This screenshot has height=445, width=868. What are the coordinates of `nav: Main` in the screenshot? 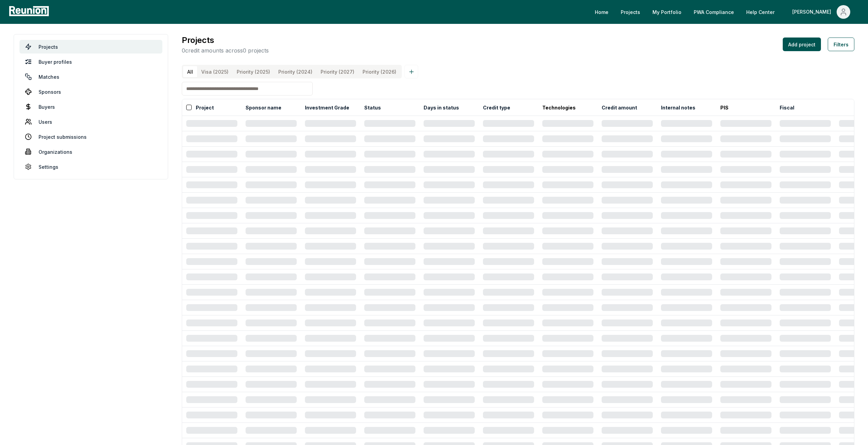 It's located at (725, 12).